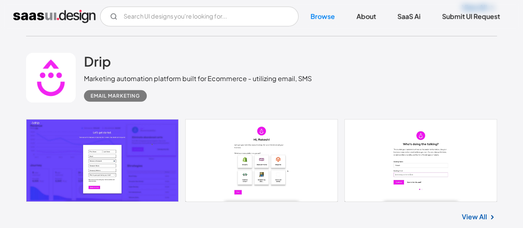  Describe the element at coordinates (474, 217) in the screenshot. I see `a: View All` at that location.